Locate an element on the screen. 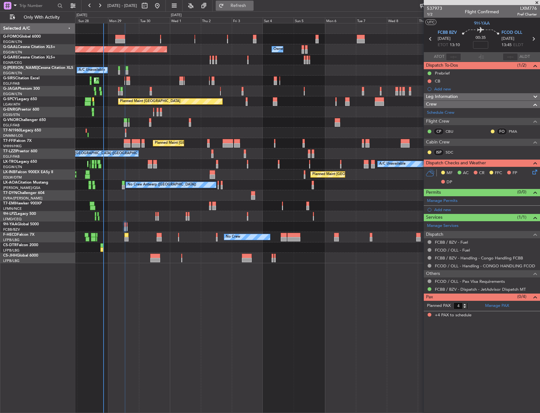 The image size is (540, 413). span: Pax is located at coordinates (429, 297).